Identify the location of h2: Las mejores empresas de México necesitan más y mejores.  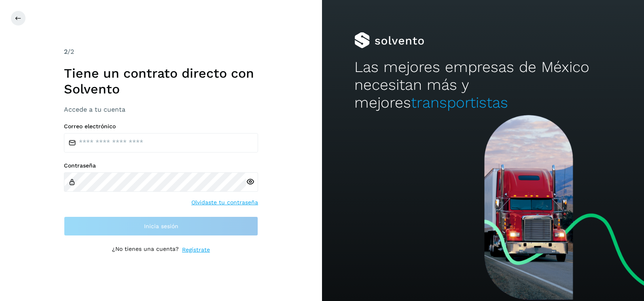
(483, 85).